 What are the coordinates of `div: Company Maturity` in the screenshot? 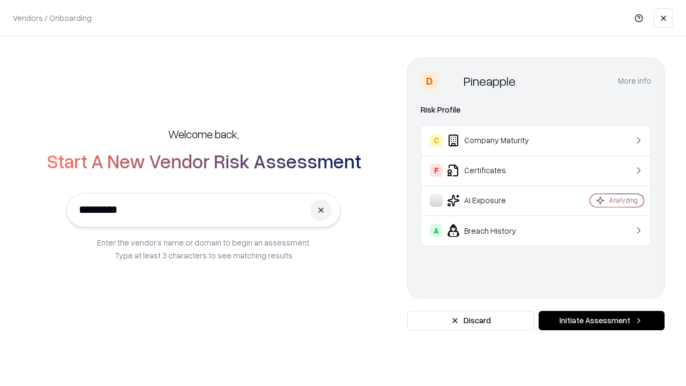 It's located at (494, 140).